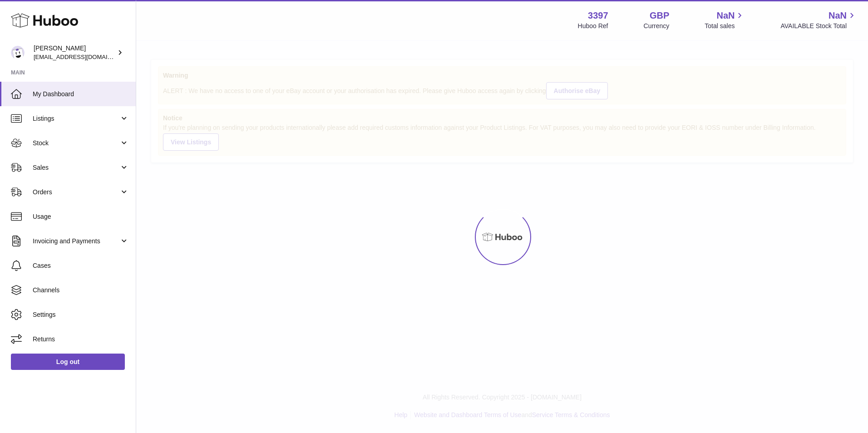  I want to click on div: Huboo Ref, so click(593, 26).